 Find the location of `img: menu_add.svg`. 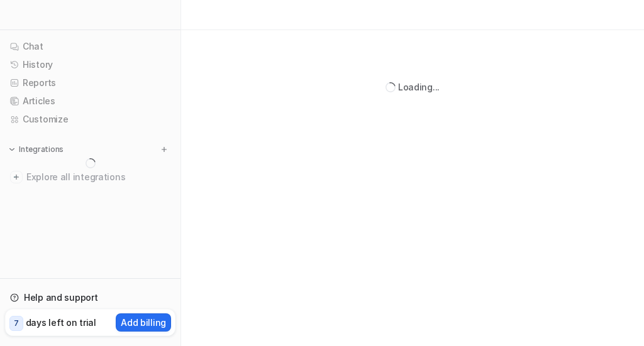

img: menu_add.svg is located at coordinates (164, 149).